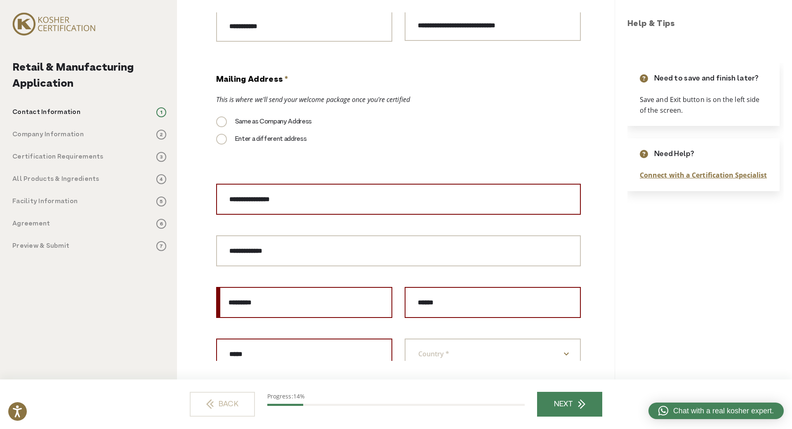  I want to click on span: 4, so click(161, 179).